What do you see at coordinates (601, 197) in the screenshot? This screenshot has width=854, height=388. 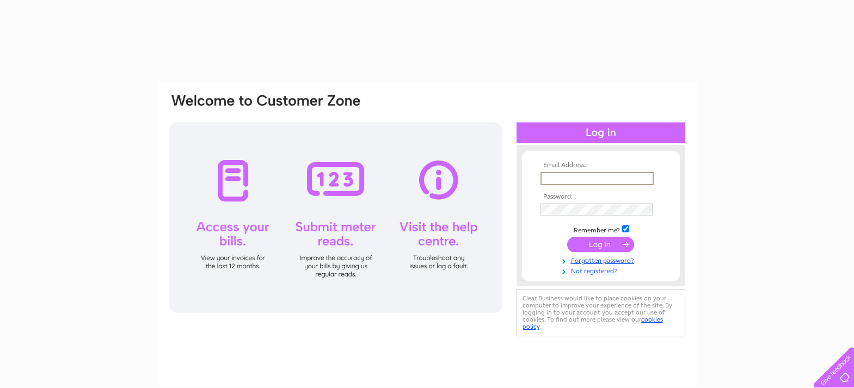 I see `th: Password:` at bounding box center [601, 197].